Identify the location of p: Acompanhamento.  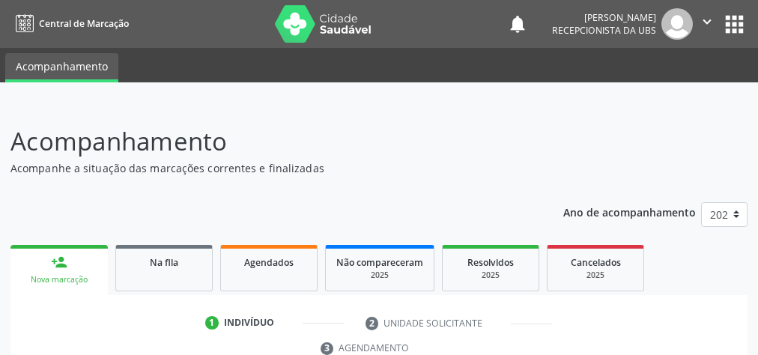
(268, 142).